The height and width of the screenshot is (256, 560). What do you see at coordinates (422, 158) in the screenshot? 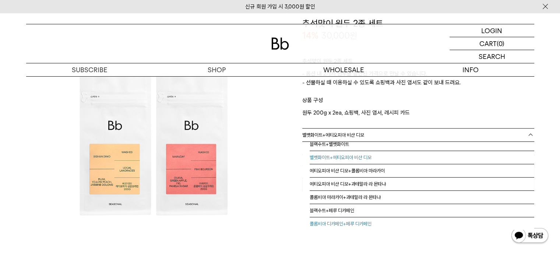
I see `li: 벨벳화이트+에티오피아 비샨 디모` at bounding box center [422, 158].